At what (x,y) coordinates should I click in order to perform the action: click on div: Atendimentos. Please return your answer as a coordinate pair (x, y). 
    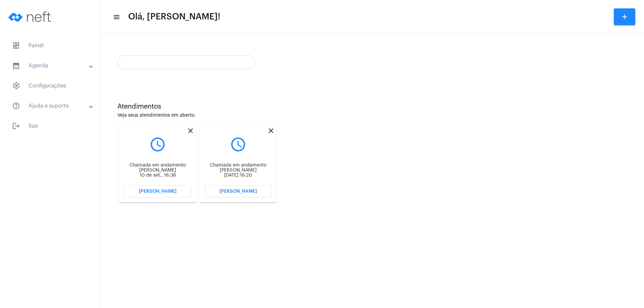
    Looking at the image, I should click on (373, 107).